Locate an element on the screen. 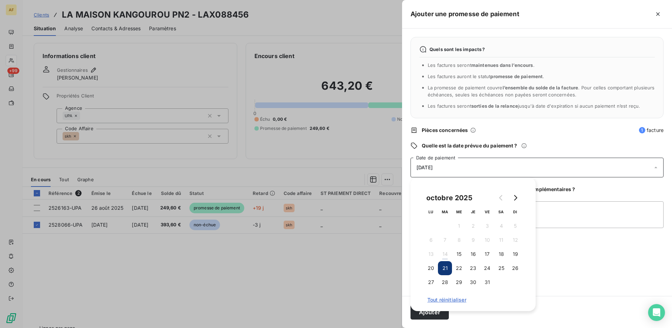  span: promesse de paiement is located at coordinates (516, 76).